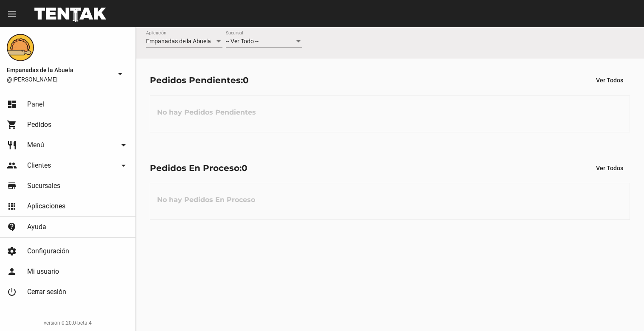 This screenshot has width=644, height=331. What do you see at coordinates (12, 272) in the screenshot?
I see `mat-icon: person` at bounding box center [12, 272].